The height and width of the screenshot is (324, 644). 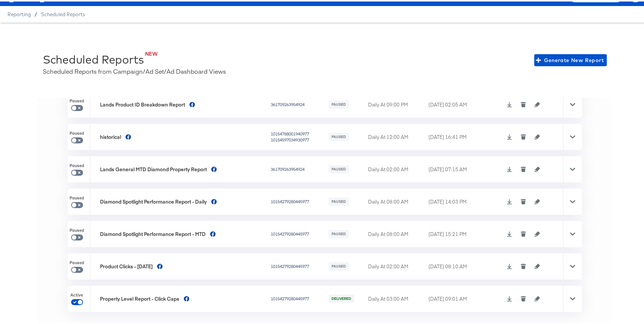 I want to click on div: NEW, so click(x=107, y=53).